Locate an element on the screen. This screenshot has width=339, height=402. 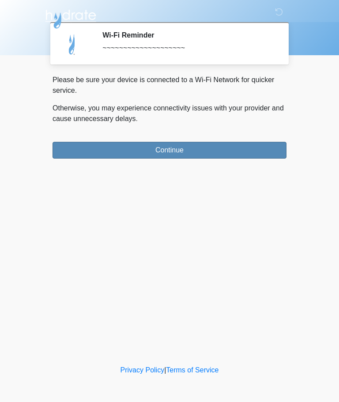
a: Terms of Service is located at coordinates (192, 370).